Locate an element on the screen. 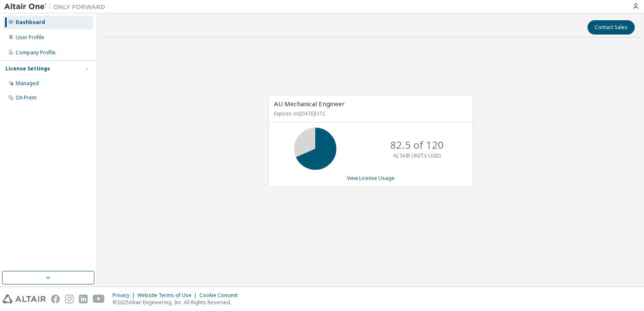  img: altair_logo.svg is located at coordinates (24, 299).